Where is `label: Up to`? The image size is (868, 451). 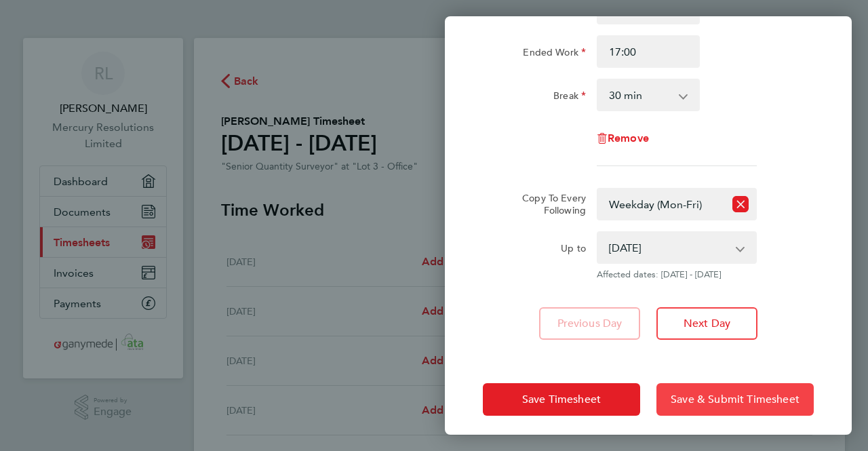
label: Up to is located at coordinates (573, 251).